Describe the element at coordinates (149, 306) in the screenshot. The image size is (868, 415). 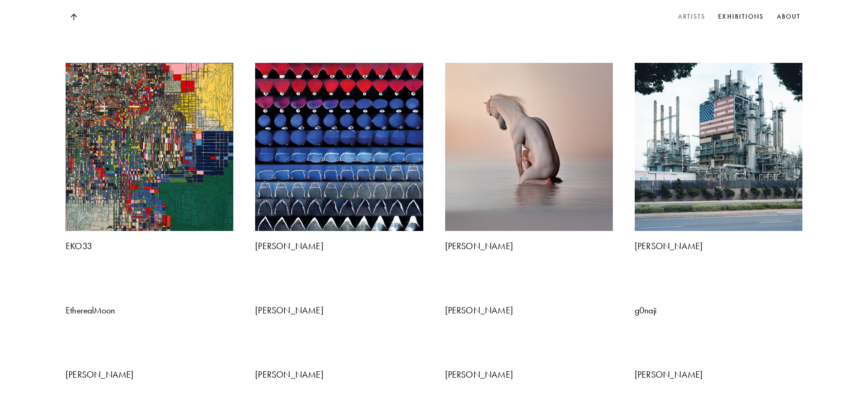
I see `a: EtherealMoon` at that location.